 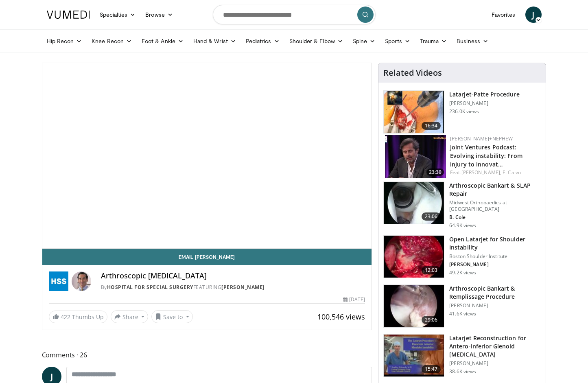 I want to click on a: E. Calvo, so click(x=512, y=172).